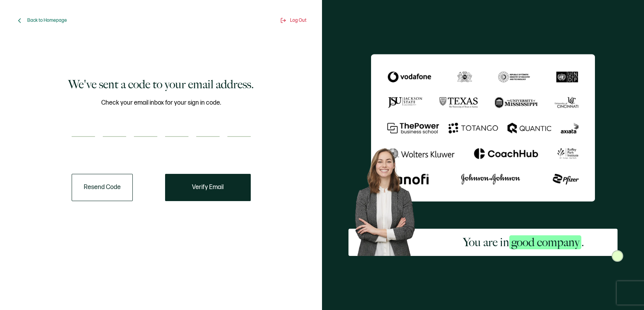 This screenshot has height=310, width=644. I want to click on span: good company, so click(545, 242).